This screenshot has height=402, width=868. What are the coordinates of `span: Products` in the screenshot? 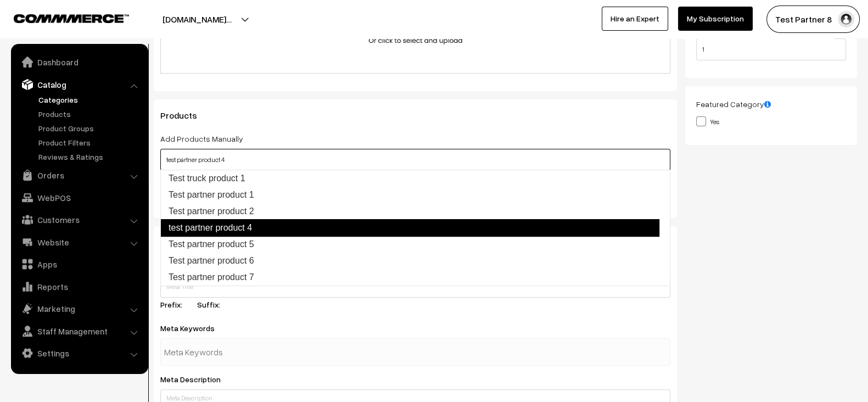 It's located at (185, 115).